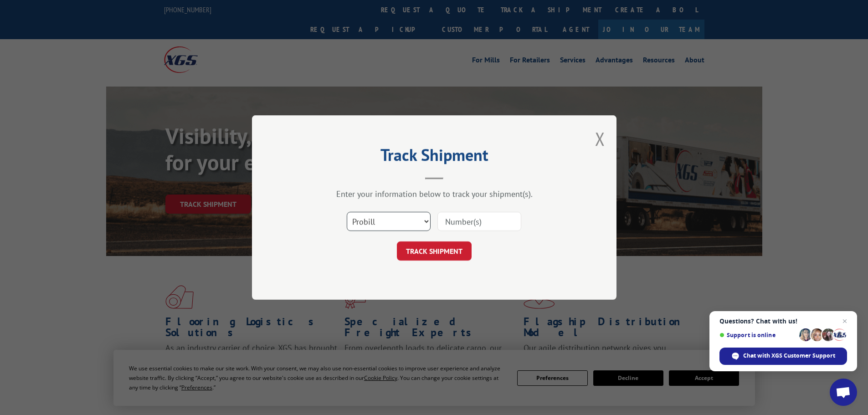 This screenshot has width=868, height=415. Describe the element at coordinates (844, 392) in the screenshot. I see `div: Open chat` at that location.